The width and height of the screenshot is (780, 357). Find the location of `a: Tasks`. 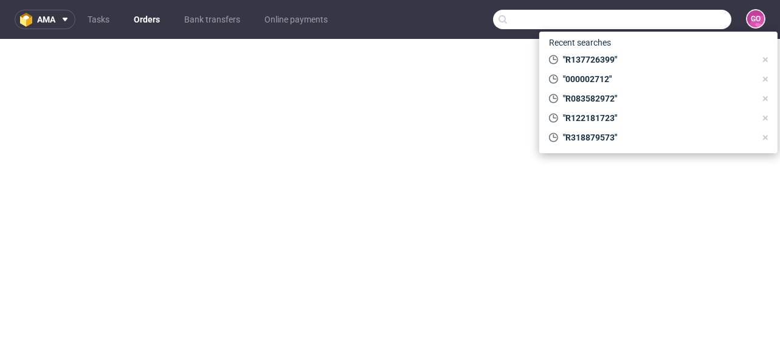

a: Tasks is located at coordinates (99, 19).